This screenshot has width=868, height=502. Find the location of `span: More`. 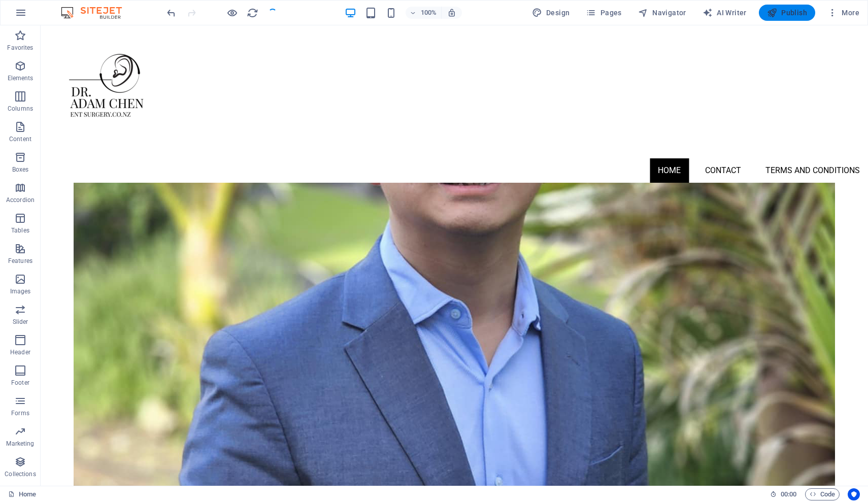

span: More is located at coordinates (843, 13).